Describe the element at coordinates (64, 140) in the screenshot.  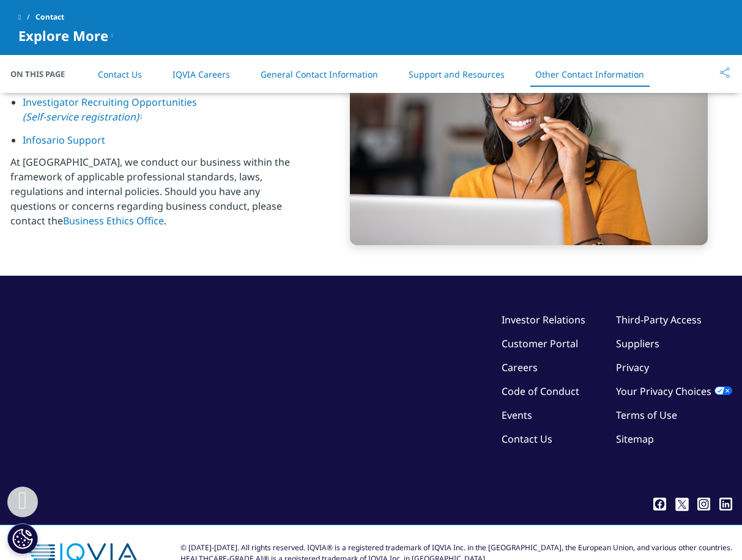
I see `a: Infosario Support` at that location.